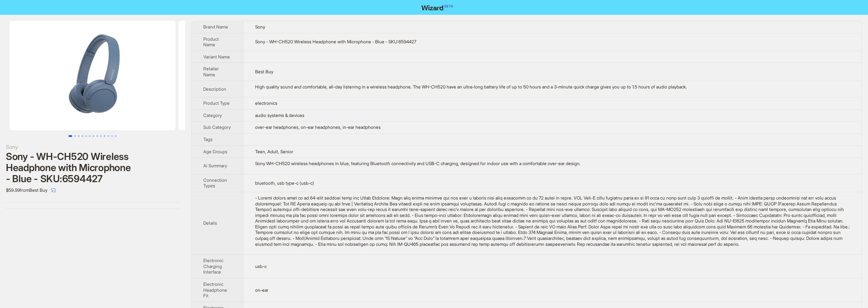 The width and height of the screenshot is (868, 308). What do you see at coordinates (260, 27) in the screenshot?
I see `span: Sony` at bounding box center [260, 27].